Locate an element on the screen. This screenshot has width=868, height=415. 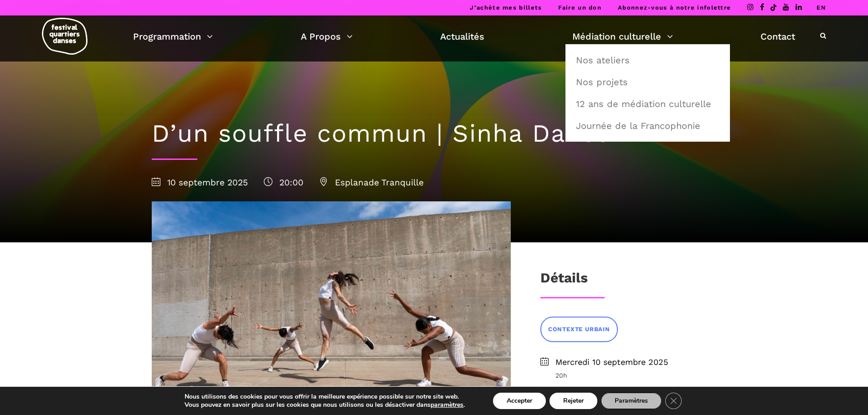
button: Accepter is located at coordinates (520, 401).